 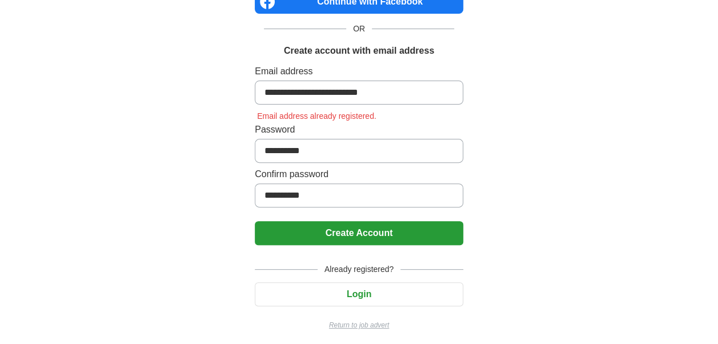 I want to click on span: OR, so click(x=359, y=29).